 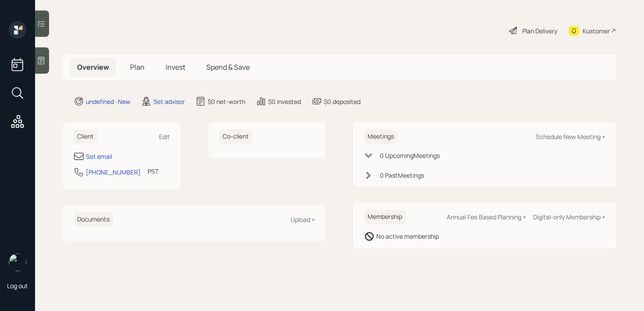 I want to click on h6: Meetings, so click(x=380, y=136).